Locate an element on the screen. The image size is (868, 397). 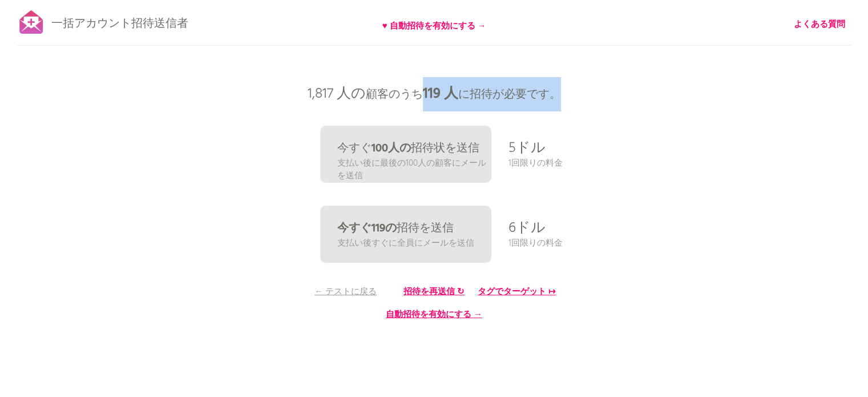
font: 招待を再送信 ↻ is located at coordinates (434, 292).